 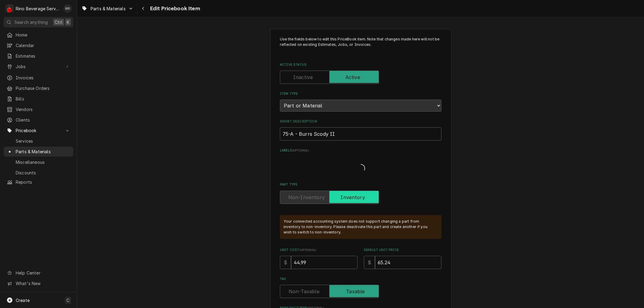 I want to click on label: Unit Cost, so click(x=318, y=250).